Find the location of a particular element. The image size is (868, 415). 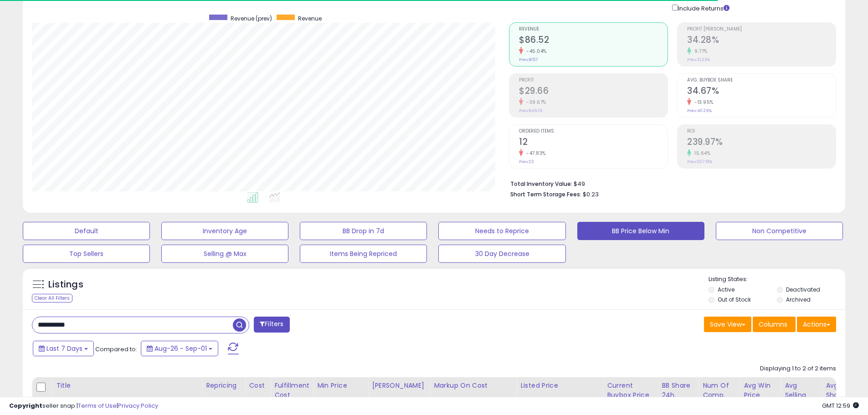

small: 15.64% is located at coordinates (701, 153).